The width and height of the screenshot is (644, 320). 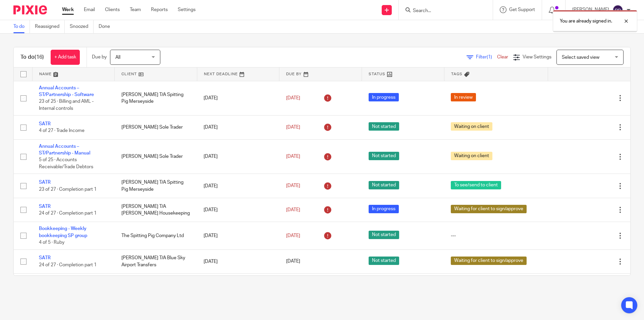 What do you see at coordinates (39, 57) in the screenshot?
I see `span: (16)` at bounding box center [39, 57].